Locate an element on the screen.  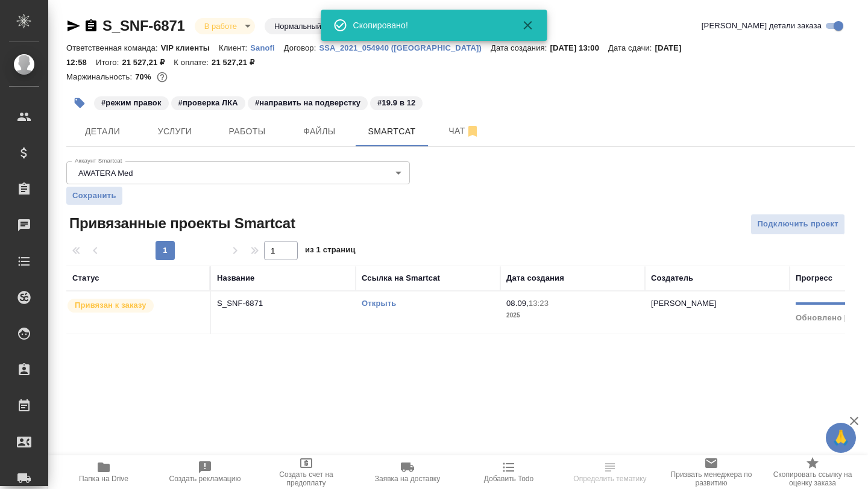
p: Sanofi is located at coordinates (267, 48).